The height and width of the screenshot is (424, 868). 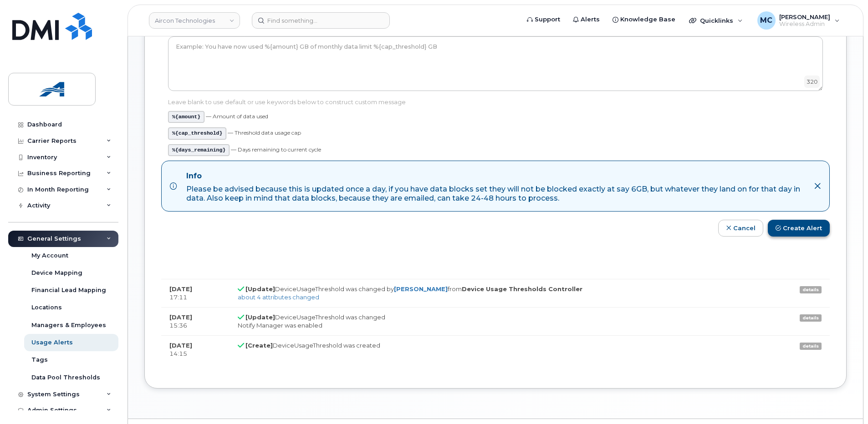 What do you see at coordinates (276, 149) in the screenshot?
I see `small: — Days remaining to current cycle` at bounding box center [276, 149].